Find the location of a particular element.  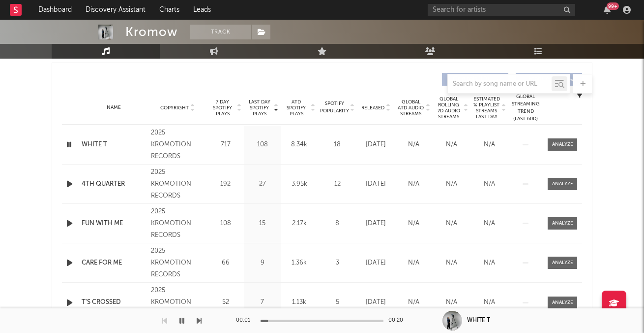

button: 99+ is located at coordinates (608, 10).